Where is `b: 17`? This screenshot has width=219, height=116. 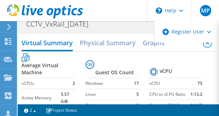
b: 17 is located at coordinates (136, 83).